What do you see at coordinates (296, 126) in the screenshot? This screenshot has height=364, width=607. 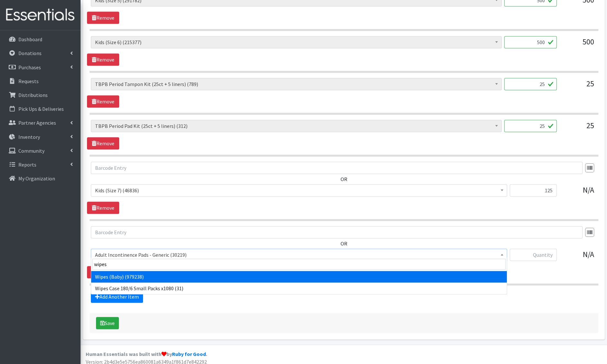 I see `span: TBPB Period Pad Kit (25ct + 5 liners) (312)` at bounding box center [296, 126].